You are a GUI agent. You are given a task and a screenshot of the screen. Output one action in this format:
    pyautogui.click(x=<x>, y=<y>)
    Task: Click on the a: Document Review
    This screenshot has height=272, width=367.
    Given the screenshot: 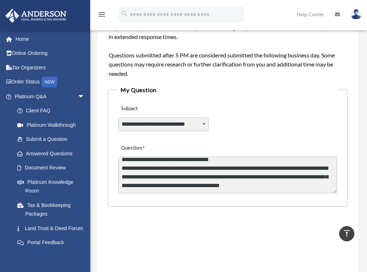 What is the action you would take?
    pyautogui.click(x=53, y=168)
    